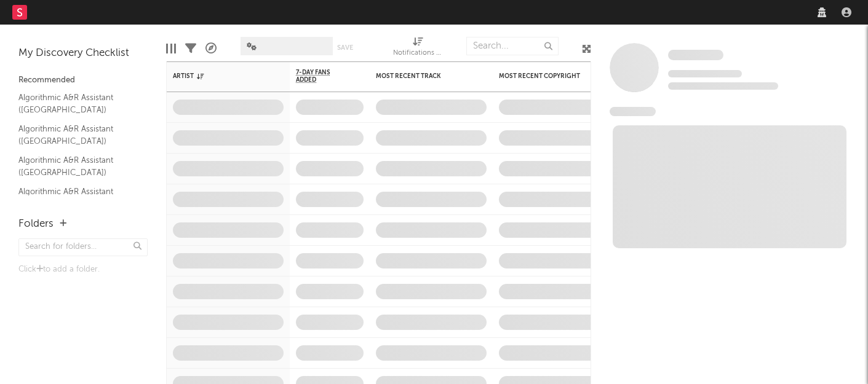 The height and width of the screenshot is (384, 868). Describe the element at coordinates (171, 48) in the screenshot. I see `div: Edit Columns` at that location.